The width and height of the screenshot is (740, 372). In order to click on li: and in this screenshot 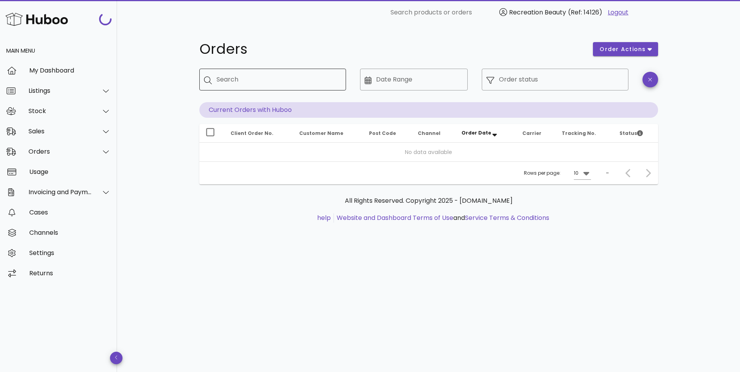, I will do `click(442, 218)`.